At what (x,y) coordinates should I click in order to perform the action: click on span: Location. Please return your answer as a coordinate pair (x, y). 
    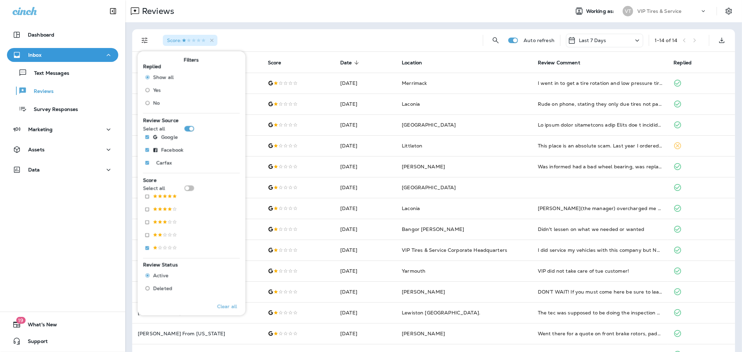
    Looking at the image, I should click on (416, 63).